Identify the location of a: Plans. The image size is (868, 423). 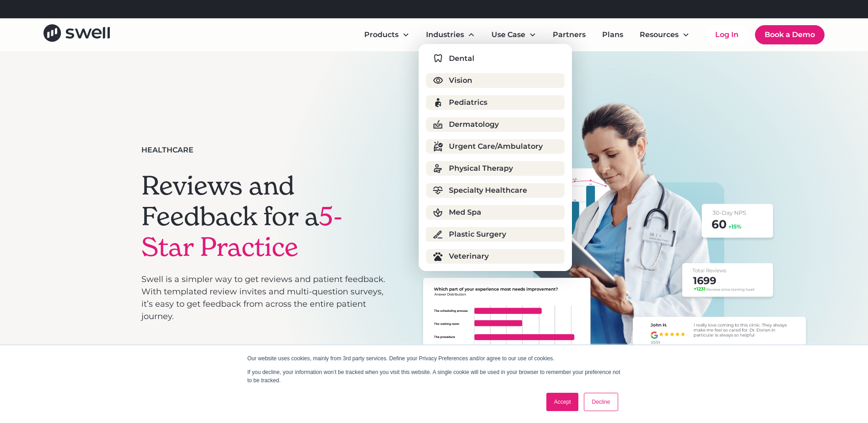
(613, 35).